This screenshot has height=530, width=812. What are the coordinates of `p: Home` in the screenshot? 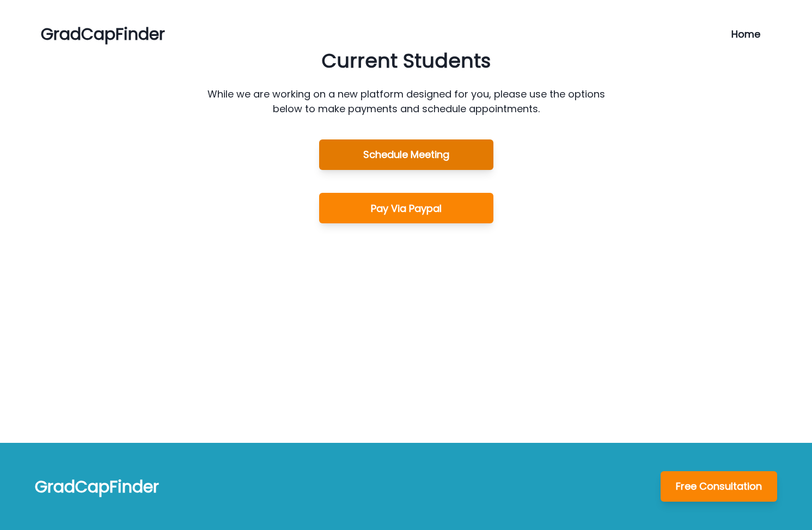 It's located at (751, 34).